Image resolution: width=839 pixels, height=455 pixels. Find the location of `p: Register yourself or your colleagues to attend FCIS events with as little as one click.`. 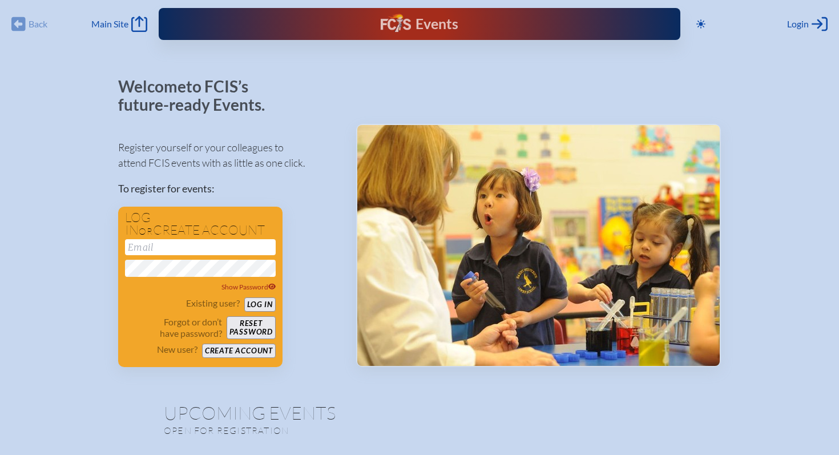

p: Register yourself or your colleagues to attend FCIS events with as little as one click. is located at coordinates (228, 155).